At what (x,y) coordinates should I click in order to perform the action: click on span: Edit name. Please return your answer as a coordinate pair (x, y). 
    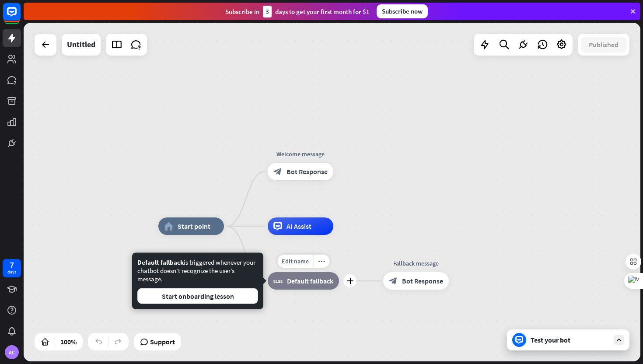
    Looking at the image, I should click on (295, 261).